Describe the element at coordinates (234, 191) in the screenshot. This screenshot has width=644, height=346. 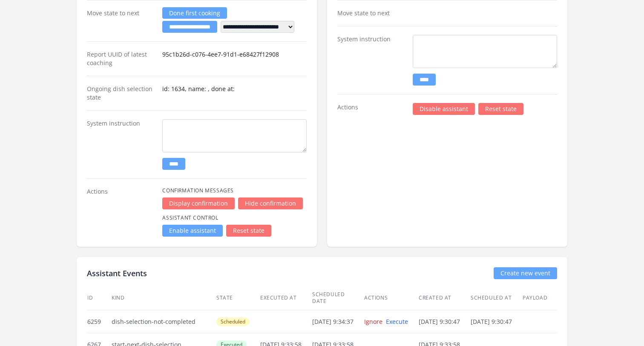
I see `h4: Confirmation Messages` at that location.